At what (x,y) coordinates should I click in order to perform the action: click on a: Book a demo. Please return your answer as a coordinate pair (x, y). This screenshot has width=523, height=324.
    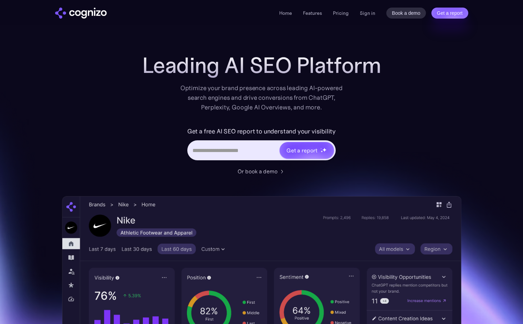
    Looking at the image, I should click on (406, 13).